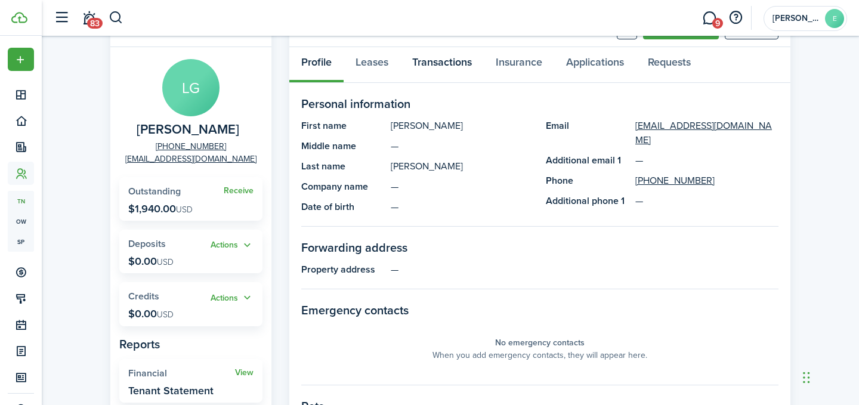 This screenshot has height=405, width=859. What do you see at coordinates (343, 146) in the screenshot?
I see `panel-main-title: Middle name` at bounding box center [343, 146].